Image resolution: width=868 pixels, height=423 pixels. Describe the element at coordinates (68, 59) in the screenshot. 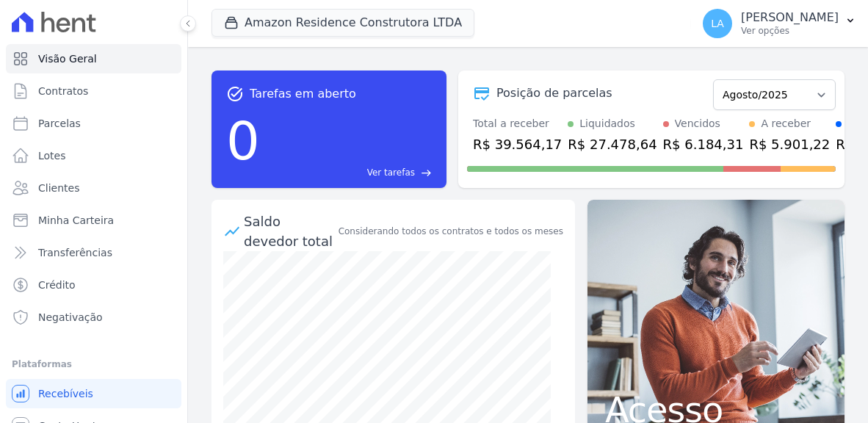

I see `span: Visão Geral` at that location.